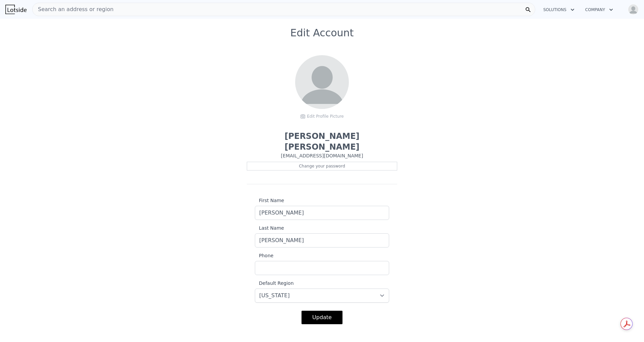  Describe the element at coordinates (322, 240) in the screenshot. I see `input: Last Name` at that location.